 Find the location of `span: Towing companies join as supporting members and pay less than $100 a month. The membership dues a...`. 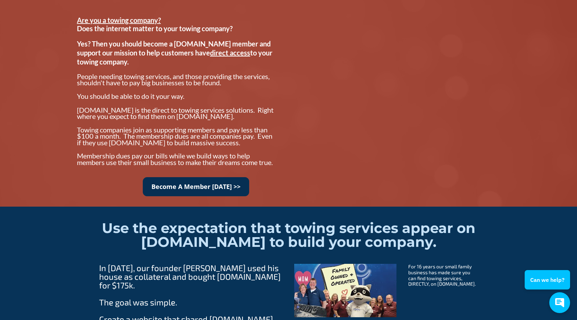

span: Towing companies join as supporting members and pay less than $100 a month. The membership dues a... is located at coordinates (175, 136).